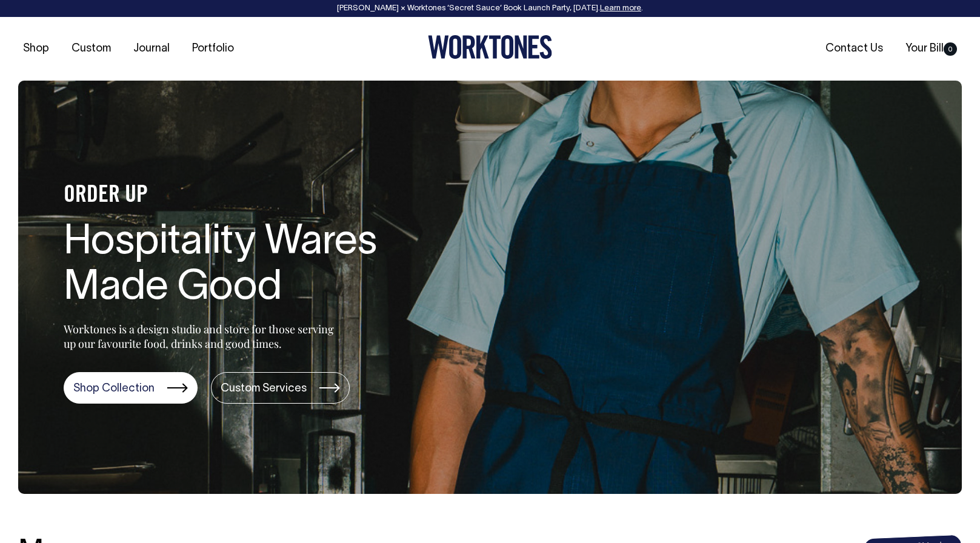 Image resolution: width=980 pixels, height=543 pixels. What do you see at coordinates (36, 48) in the screenshot?
I see `a: Shop` at bounding box center [36, 48].